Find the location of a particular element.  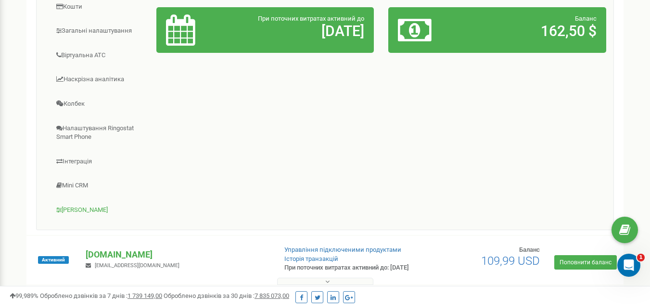

span: Оброблено дзвінків за 7 днів : is located at coordinates (101, 296).